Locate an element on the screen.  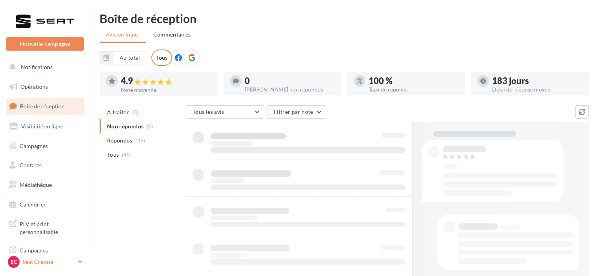
span: Boîte de réception is located at coordinates (42, 106).